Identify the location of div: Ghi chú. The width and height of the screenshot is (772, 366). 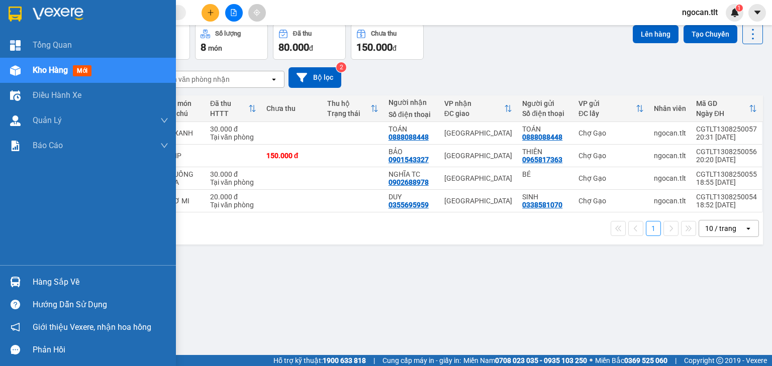
(182, 114).